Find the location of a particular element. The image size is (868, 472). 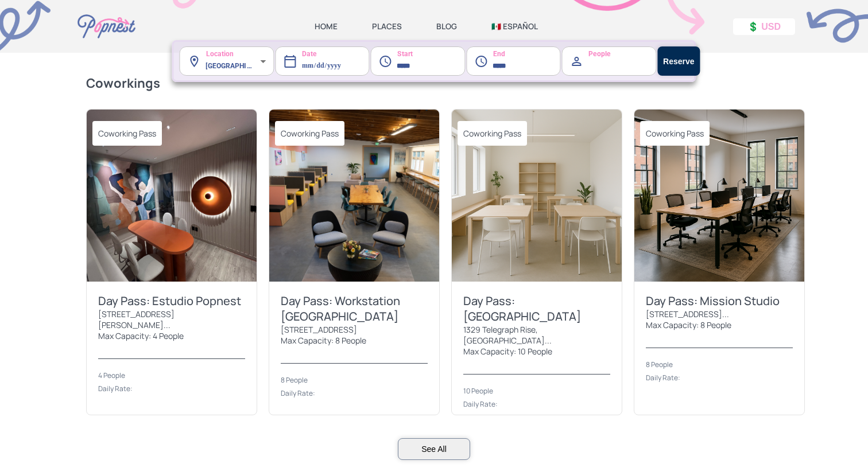

label: Location is located at coordinates (210, 50).